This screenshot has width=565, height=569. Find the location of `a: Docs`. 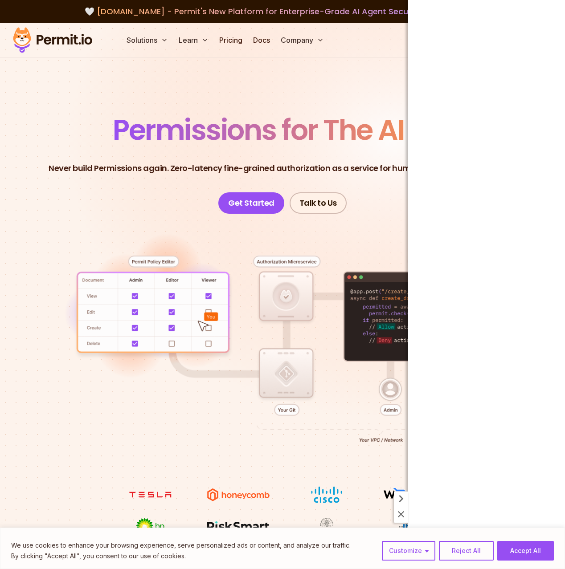

a: Docs is located at coordinates (261, 40).